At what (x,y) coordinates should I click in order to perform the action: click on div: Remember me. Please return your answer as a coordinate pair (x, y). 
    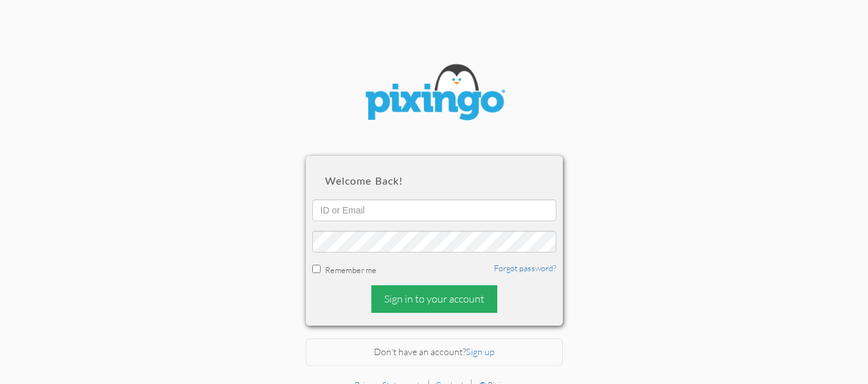
    Looking at the image, I should click on (434, 269).